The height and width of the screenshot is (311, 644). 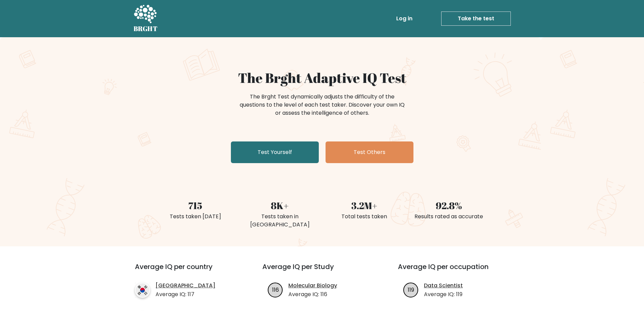 I want to click on p: Average IQ: 117, so click(x=185, y=294).